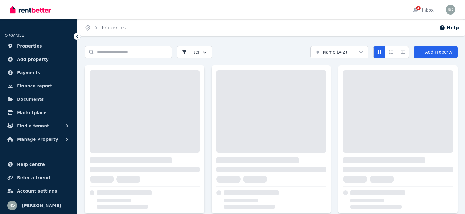 This screenshot has height=214, width=465. I want to click on a: Finance report, so click(38, 86).